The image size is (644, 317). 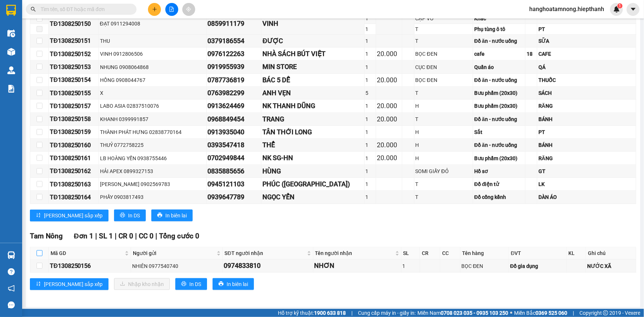 What do you see at coordinates (586, 119) in the screenshot?
I see `div: BÁNH` at bounding box center [586, 119].